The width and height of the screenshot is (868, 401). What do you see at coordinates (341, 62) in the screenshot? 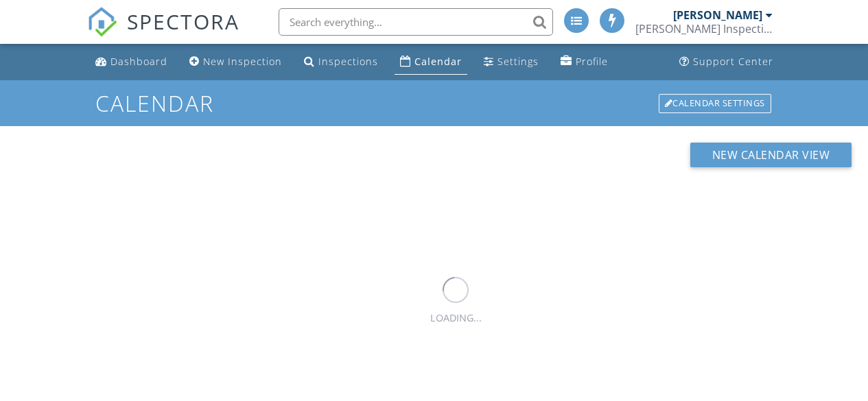
I see `a: Inspections` at bounding box center [341, 62].